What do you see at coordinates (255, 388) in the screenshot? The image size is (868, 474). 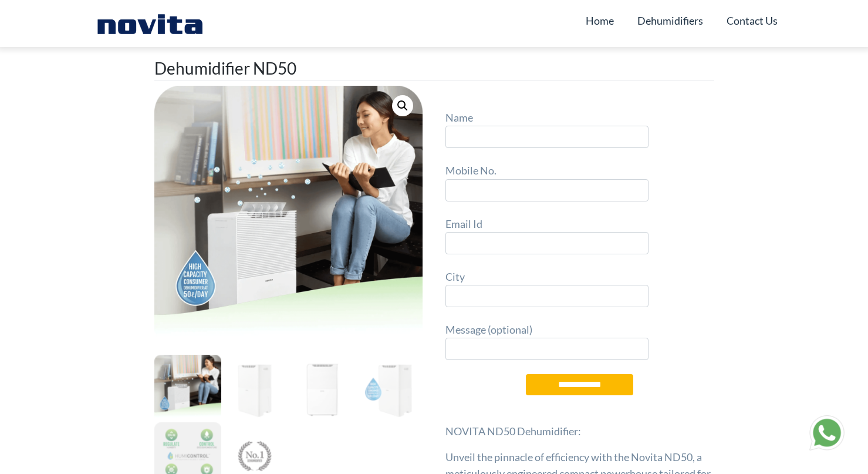 I see `img: nd50s2-1-100x100.png` at bounding box center [255, 388].